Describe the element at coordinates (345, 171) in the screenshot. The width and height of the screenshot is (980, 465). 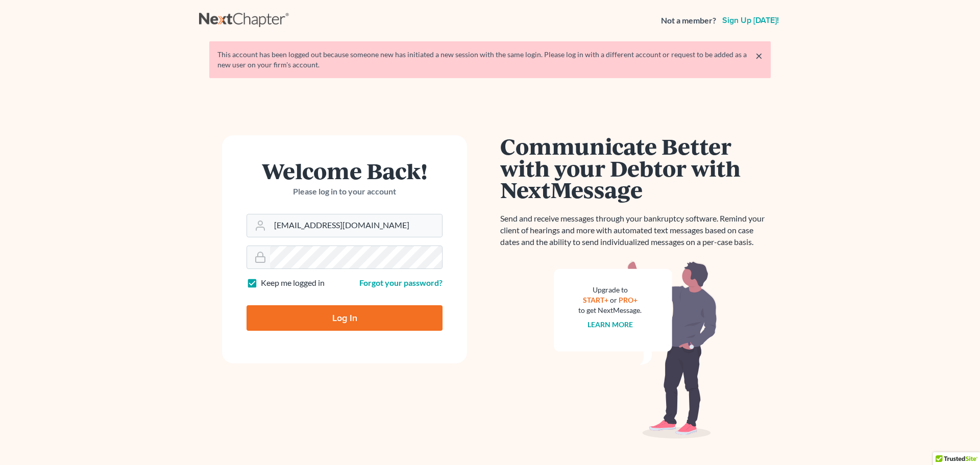
I see `h1: Welcome Back!` at that location.